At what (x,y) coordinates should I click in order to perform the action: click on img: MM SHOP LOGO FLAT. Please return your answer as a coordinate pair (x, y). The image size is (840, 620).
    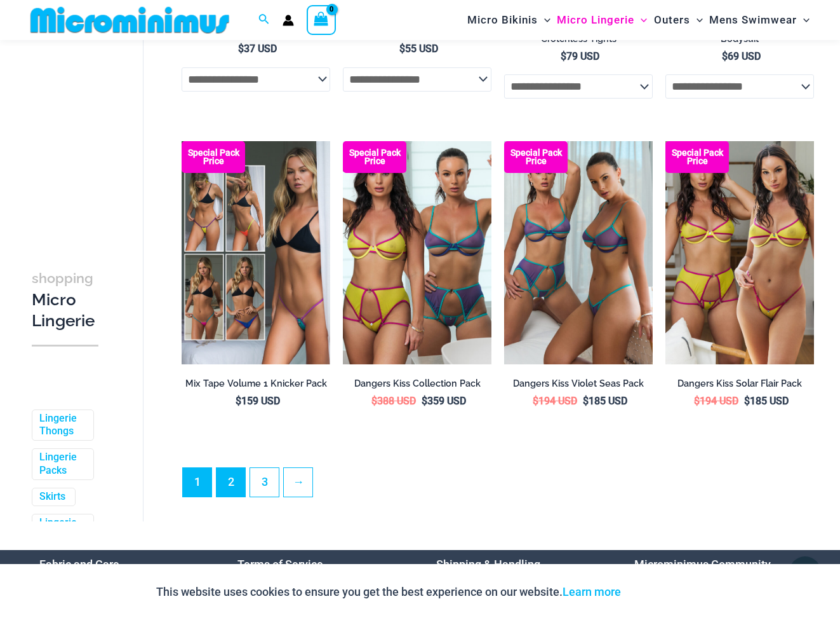
    Looking at the image, I should click on (130, 20).